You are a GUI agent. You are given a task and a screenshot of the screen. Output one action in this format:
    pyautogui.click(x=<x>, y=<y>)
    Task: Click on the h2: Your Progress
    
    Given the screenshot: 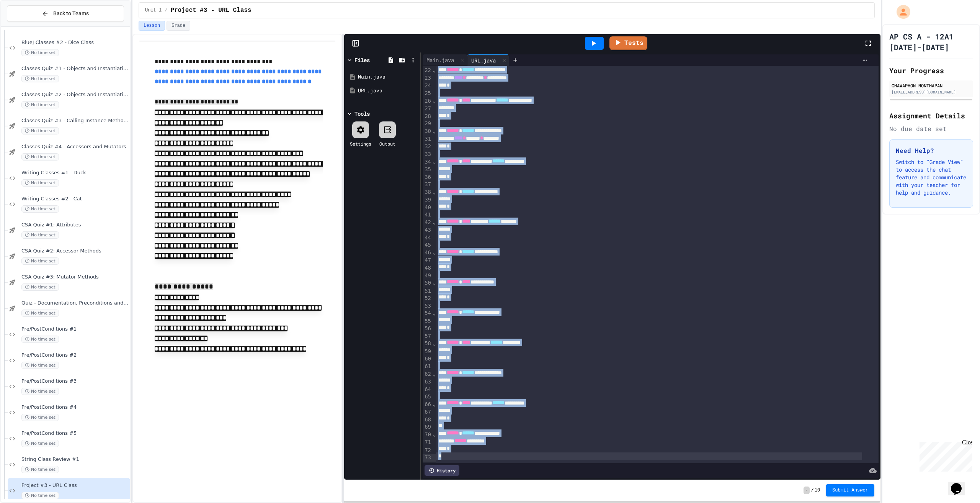 What is the action you would take?
    pyautogui.click(x=931, y=71)
    